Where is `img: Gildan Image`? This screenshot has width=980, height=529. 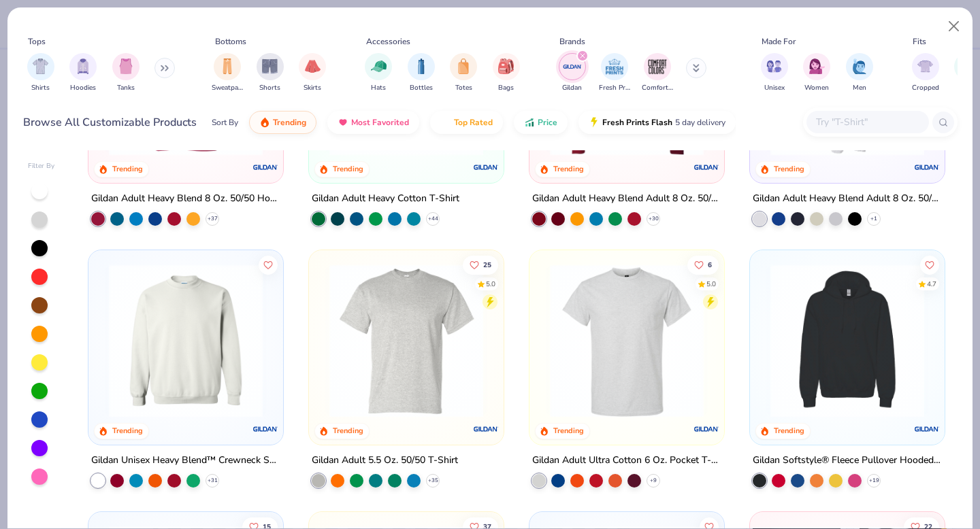
img: Gildan Image is located at coordinates (573, 66).